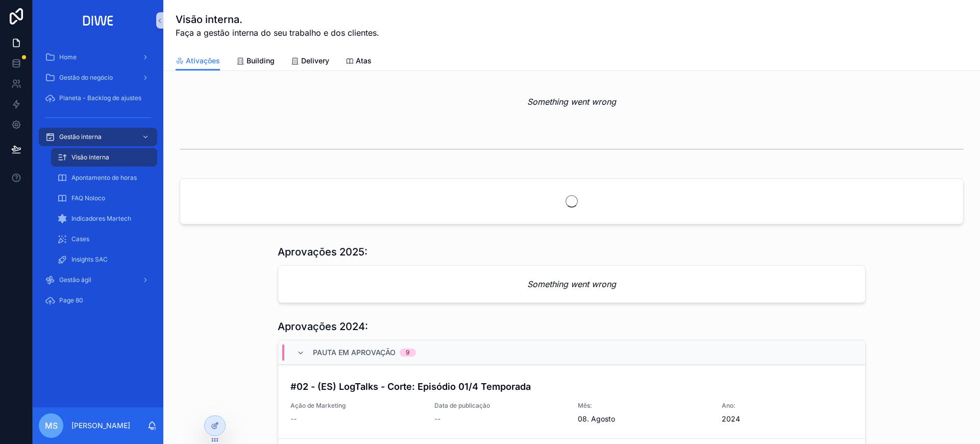 The width and height of the screenshot is (980, 444). I want to click on a: Gestão ágil, so click(98, 280).